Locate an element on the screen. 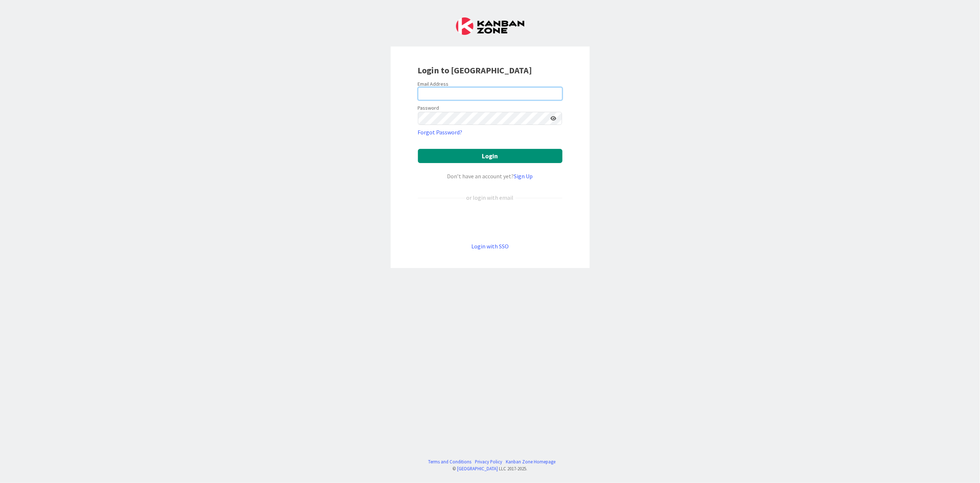  div: or login with email is located at coordinates (490, 198).